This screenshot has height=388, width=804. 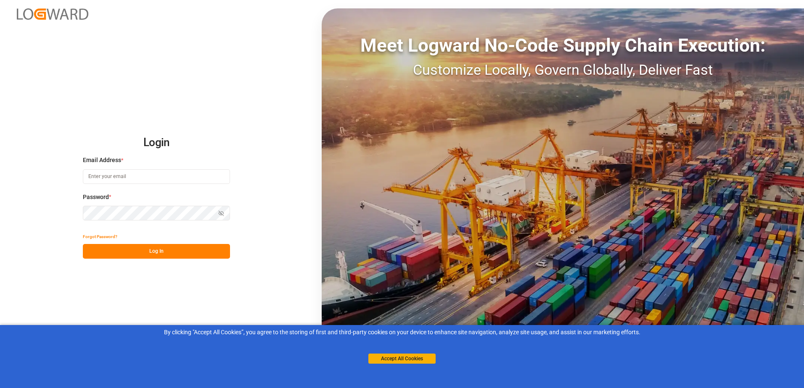 What do you see at coordinates (156, 143) in the screenshot?
I see `h2: Login` at bounding box center [156, 143].